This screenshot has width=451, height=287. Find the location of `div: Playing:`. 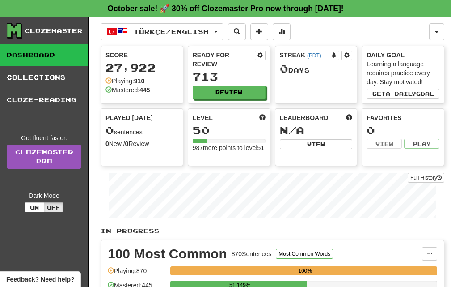

div: Playing: is located at coordinates (125, 81).